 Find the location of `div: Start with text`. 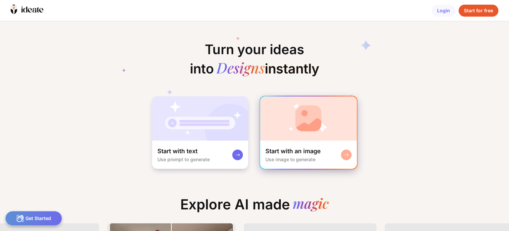

div: Start with text is located at coordinates (177, 151).